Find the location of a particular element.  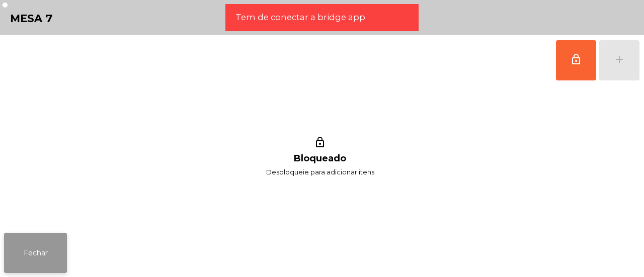

span: lock_outline is located at coordinates (576, 59).